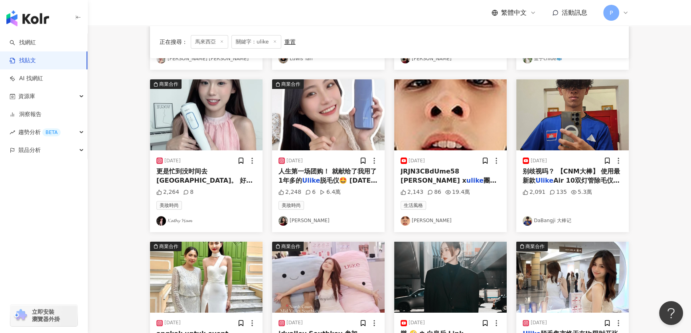  Describe the element at coordinates (310, 192) in the screenshot. I see `div: 6` at that location.